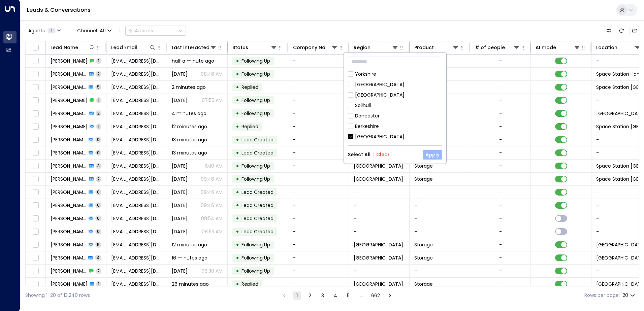 The height and width of the screenshot is (311, 644). Describe the element at coordinates (193, 61) in the screenshot. I see `span: half a minute ago` at that location.